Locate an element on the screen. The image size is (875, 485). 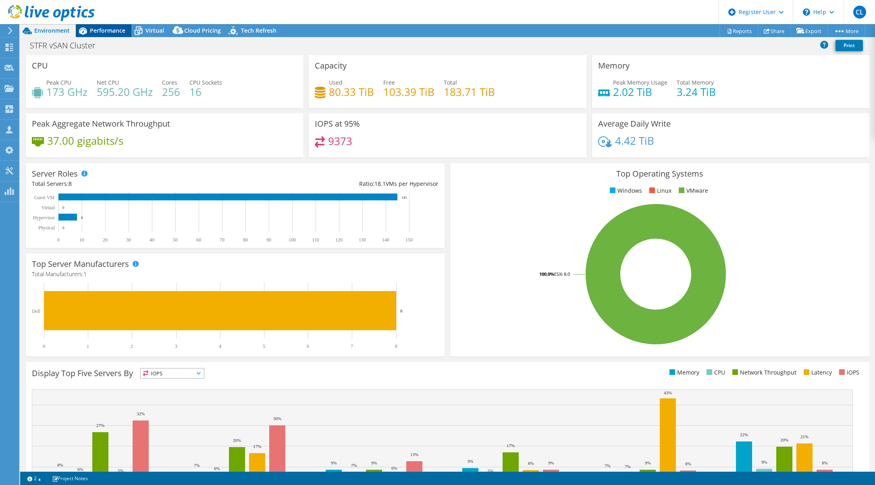
h4: 173 GHz is located at coordinates (67, 92).